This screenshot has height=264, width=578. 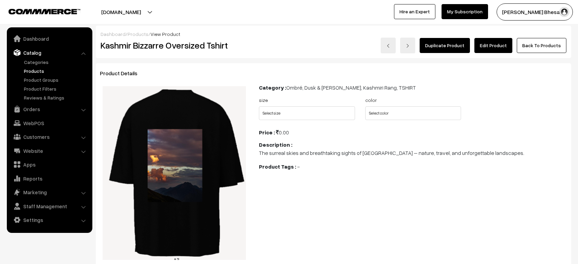 I want to click on a: Catalog, so click(x=49, y=53).